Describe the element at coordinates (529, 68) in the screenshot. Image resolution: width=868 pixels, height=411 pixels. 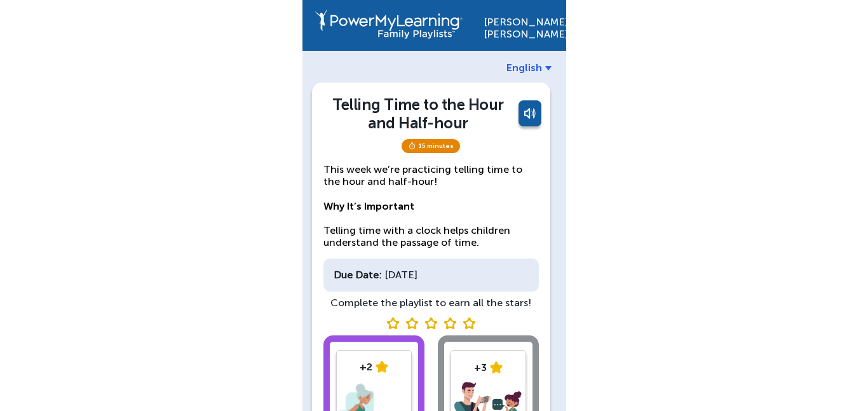
I see `a: English` at that location.